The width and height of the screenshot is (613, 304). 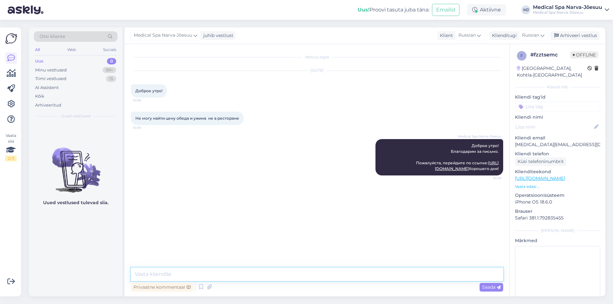 What do you see at coordinates (39, 61) in the screenshot?
I see `div: Uus` at bounding box center [39, 61].